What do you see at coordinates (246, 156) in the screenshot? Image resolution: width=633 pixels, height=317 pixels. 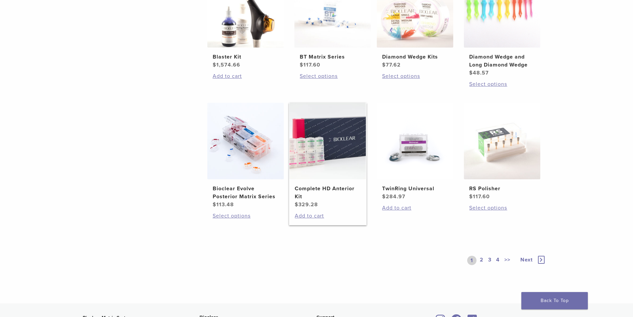 I see `a: Bioclear Evolve Posterior Matrix SeriesBioclear Evolve Posterior Matrix Series $113.48` at bounding box center [246, 156].